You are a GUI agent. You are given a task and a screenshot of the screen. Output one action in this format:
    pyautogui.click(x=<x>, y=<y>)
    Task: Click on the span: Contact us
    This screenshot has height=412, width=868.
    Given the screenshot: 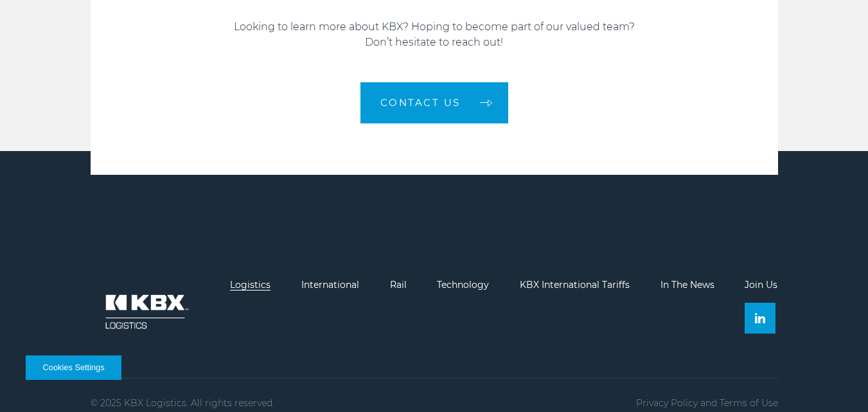 What is the action you would take?
    pyautogui.click(x=420, y=102)
    